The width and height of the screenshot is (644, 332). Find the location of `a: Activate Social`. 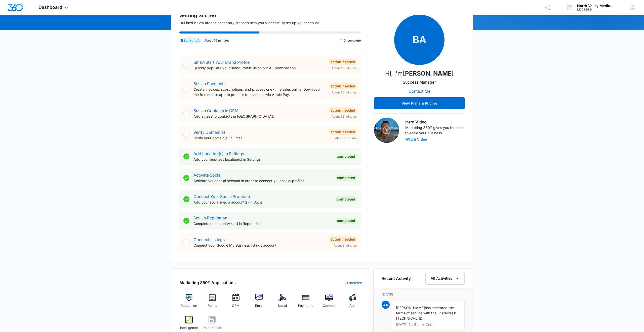

a: Activate Social is located at coordinates (207, 175).